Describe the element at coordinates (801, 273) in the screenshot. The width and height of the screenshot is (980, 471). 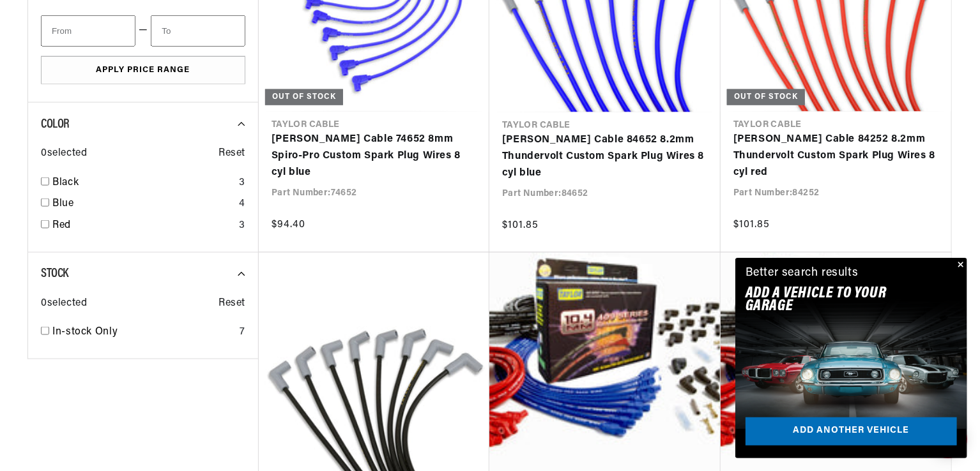
I see `div: Better search results` at that location.